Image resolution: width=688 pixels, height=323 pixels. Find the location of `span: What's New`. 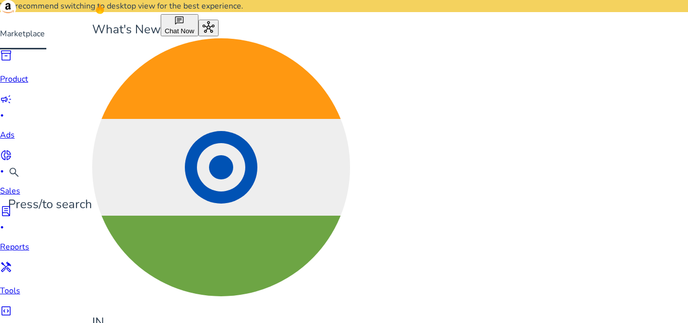

span: What's New is located at coordinates (126, 29).